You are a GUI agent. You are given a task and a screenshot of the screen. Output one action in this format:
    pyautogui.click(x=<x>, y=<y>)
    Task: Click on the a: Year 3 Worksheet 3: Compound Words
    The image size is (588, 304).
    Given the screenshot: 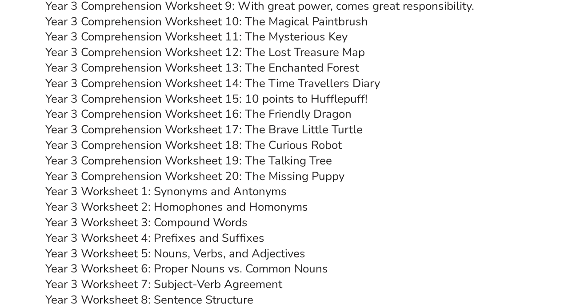 What is the action you would take?
    pyautogui.click(x=146, y=222)
    